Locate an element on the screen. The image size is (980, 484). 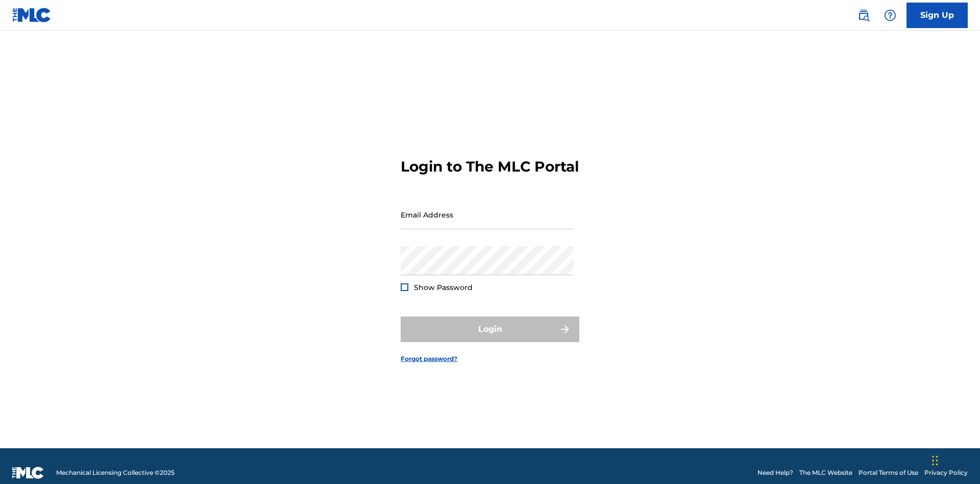
img: logo is located at coordinates (28, 472).